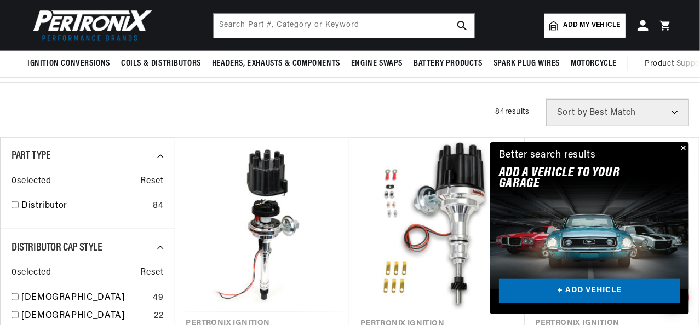 This screenshot has height=325, width=700. What do you see at coordinates (276, 63) in the screenshot?
I see `span: Headers, Exhausts & Components` at bounding box center [276, 63].